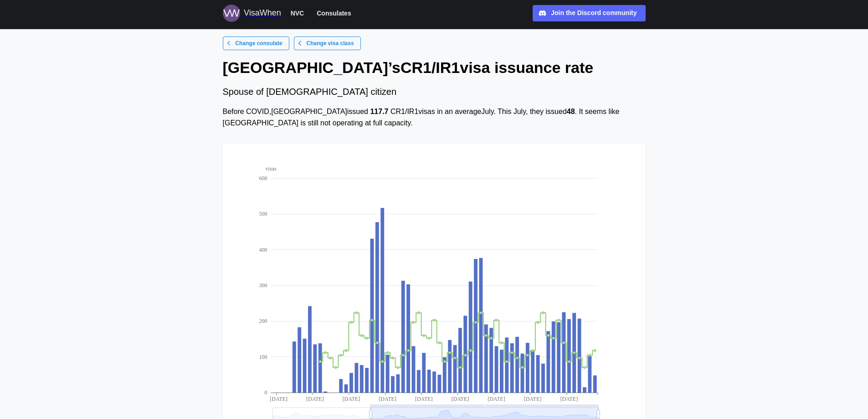 The image size is (868, 419). Describe the element at coordinates (379, 111) in the screenshot. I see `strong: 117.7` at that location.